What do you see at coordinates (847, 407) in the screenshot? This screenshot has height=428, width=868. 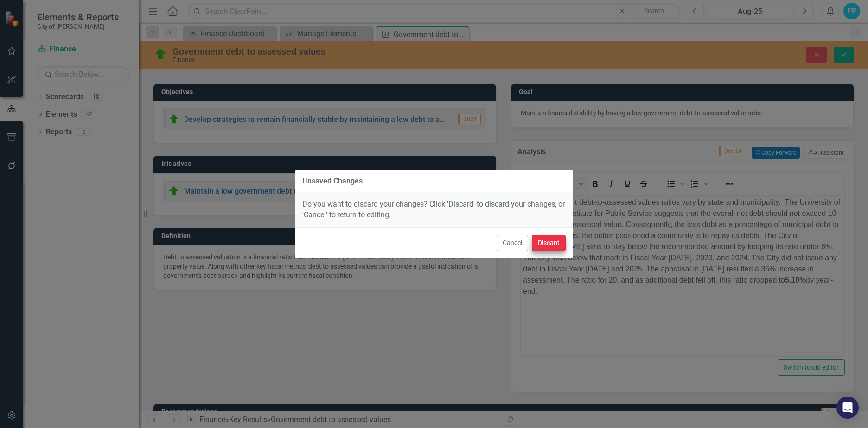 I see `div: Open Intercom Messenger` at bounding box center [847, 407].